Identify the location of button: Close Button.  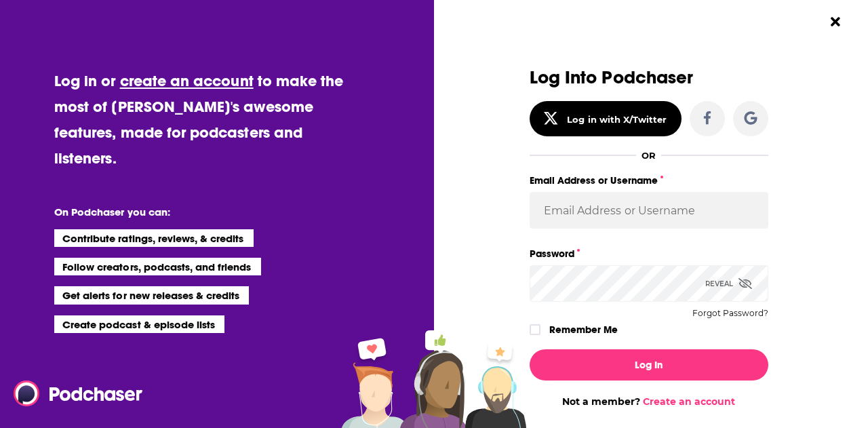
(836, 21).